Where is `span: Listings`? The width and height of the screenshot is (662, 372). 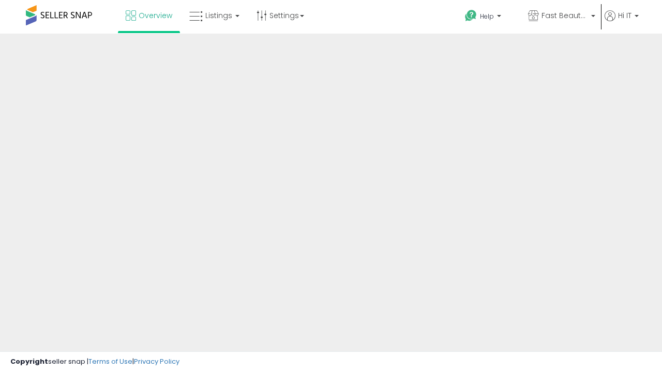
span: Listings is located at coordinates (219, 16).